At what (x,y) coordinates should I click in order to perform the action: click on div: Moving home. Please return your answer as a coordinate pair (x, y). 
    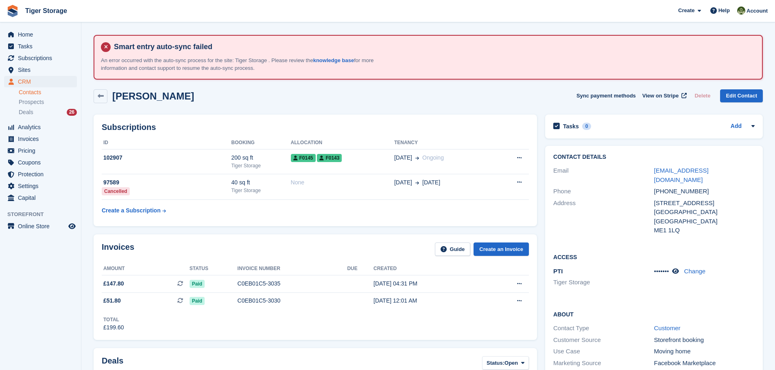
    Looking at the image, I should click on (704, 352).